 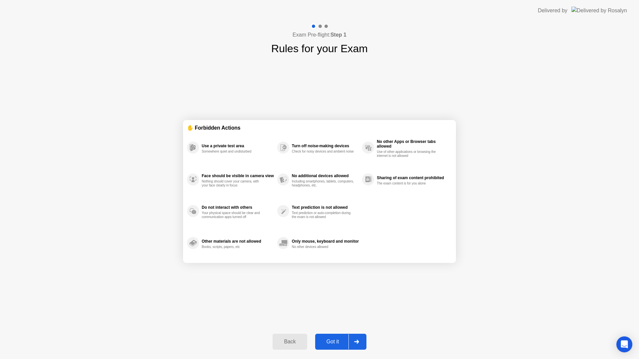 I want to click on div: Turn off noise-making devices, so click(x=325, y=146).